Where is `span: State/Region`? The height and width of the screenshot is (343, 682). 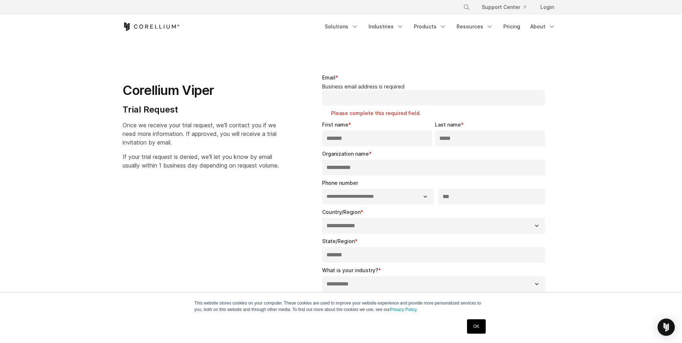 span: State/Region is located at coordinates (338, 241).